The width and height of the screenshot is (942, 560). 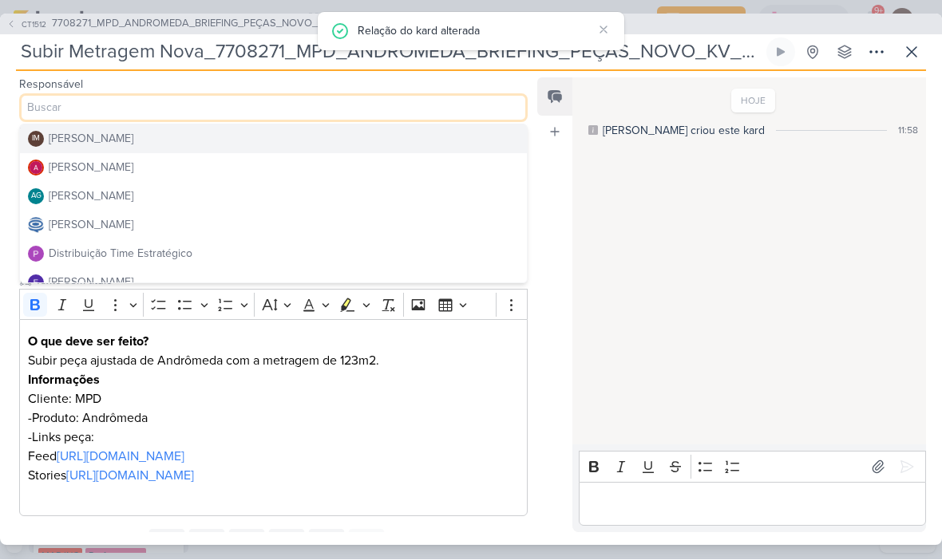 What do you see at coordinates (36, 168) in the screenshot?
I see `img: Alessandra Gomes` at bounding box center [36, 168].